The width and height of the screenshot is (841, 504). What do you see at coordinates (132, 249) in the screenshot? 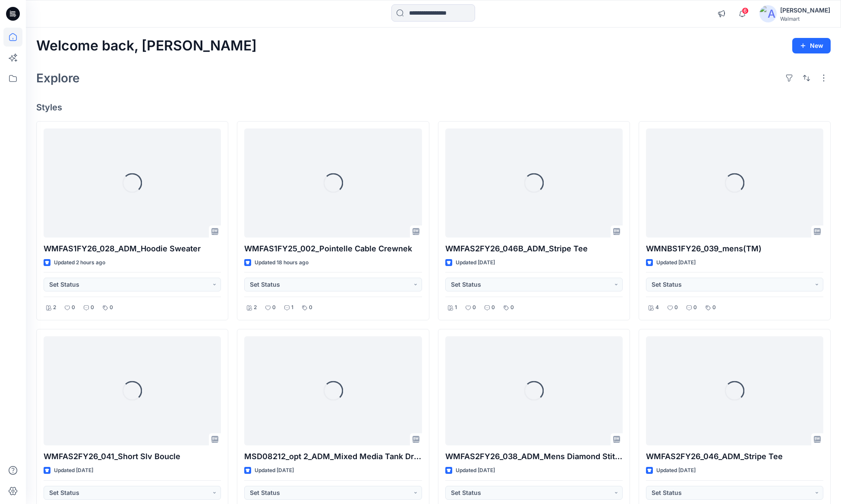
I see `p: WMFAS1FY26_028_ADM_Hoodie Sweater` at bounding box center [132, 249].